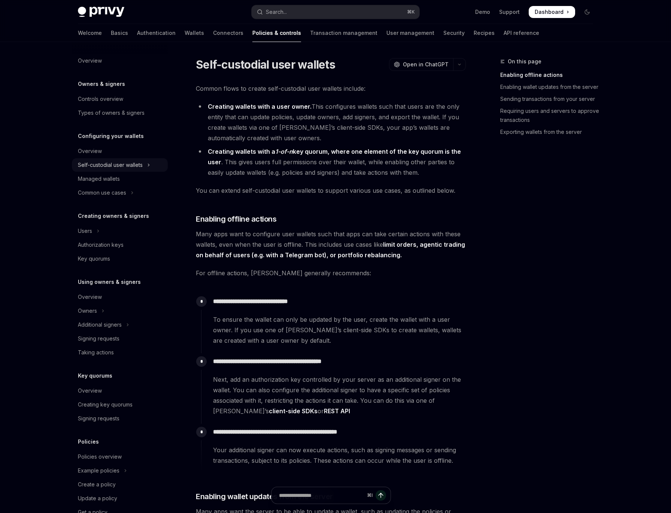 This screenshot has height=513, width=671. What do you see at coordinates (276, 12) in the screenshot?
I see `div: Search...` at bounding box center [276, 12].